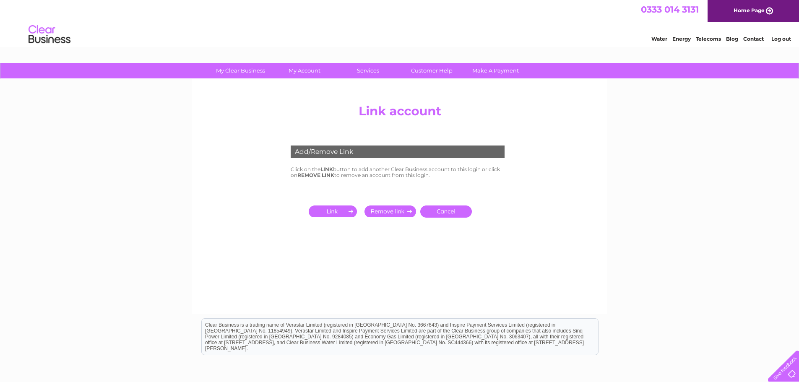 Image resolution: width=799 pixels, height=382 pixels. I want to click on a: Blog, so click(732, 39).